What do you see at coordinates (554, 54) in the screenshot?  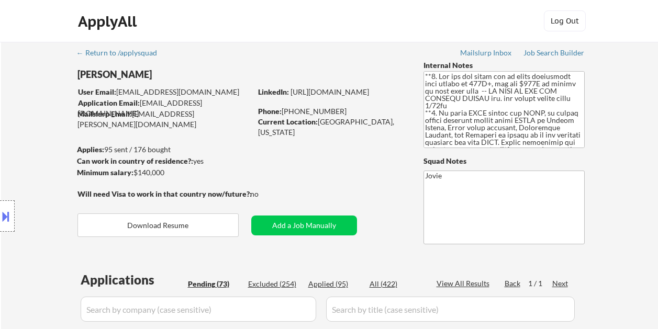 I see `a: Job Search Builder` at bounding box center [554, 54].